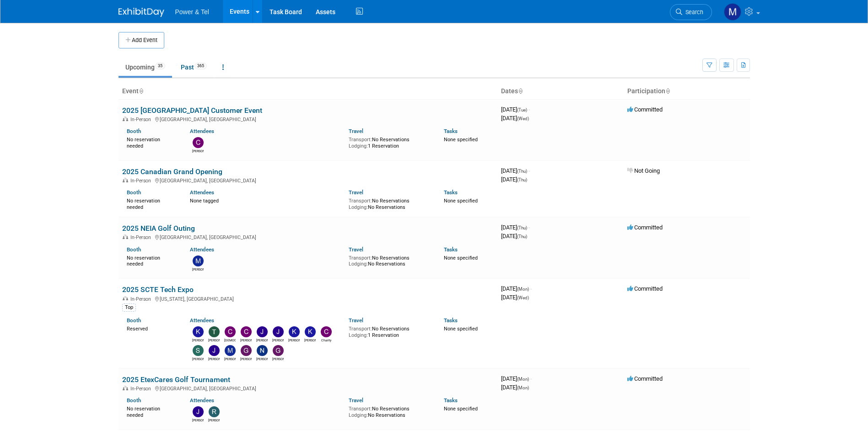  What do you see at coordinates (668, 91) in the screenshot?
I see `a: Sort by Participation Type` at bounding box center [668, 91].